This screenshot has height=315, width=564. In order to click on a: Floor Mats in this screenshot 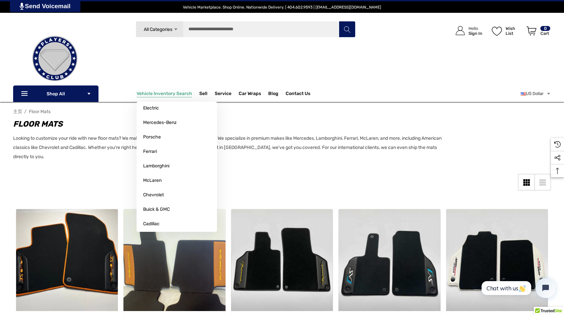, I will do `click(40, 111)`.